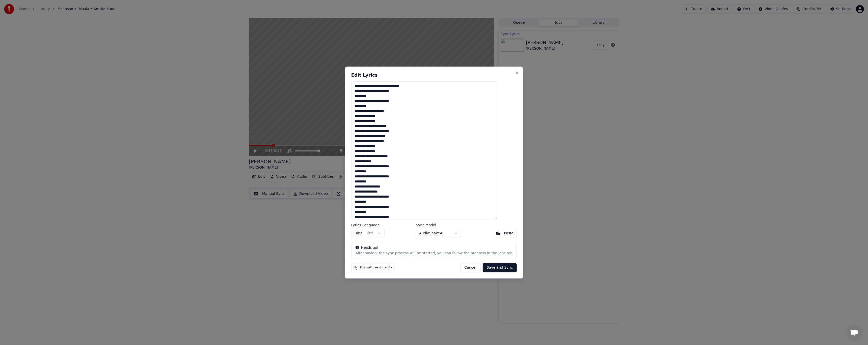  I want to click on h2: Edit Lyrics, so click(434, 75).